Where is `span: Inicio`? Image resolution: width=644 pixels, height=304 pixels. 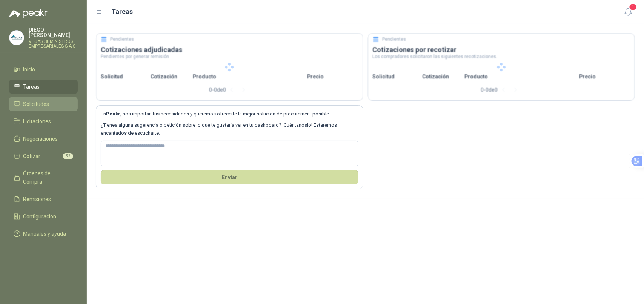 span: Inicio is located at coordinates (29, 69).